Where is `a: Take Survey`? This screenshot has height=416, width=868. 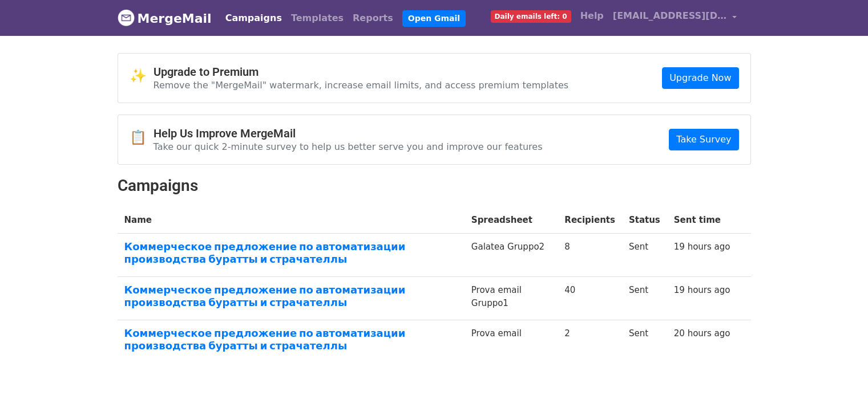 a: Take Survey is located at coordinates (704, 140).